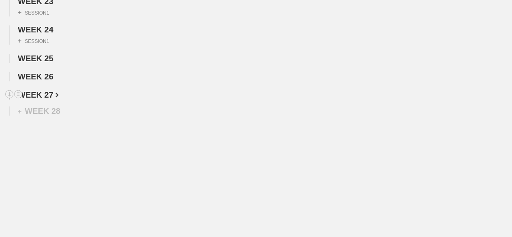 Image resolution: width=512 pixels, height=237 pixels. I want to click on img: carrot_right.png, so click(57, 95).